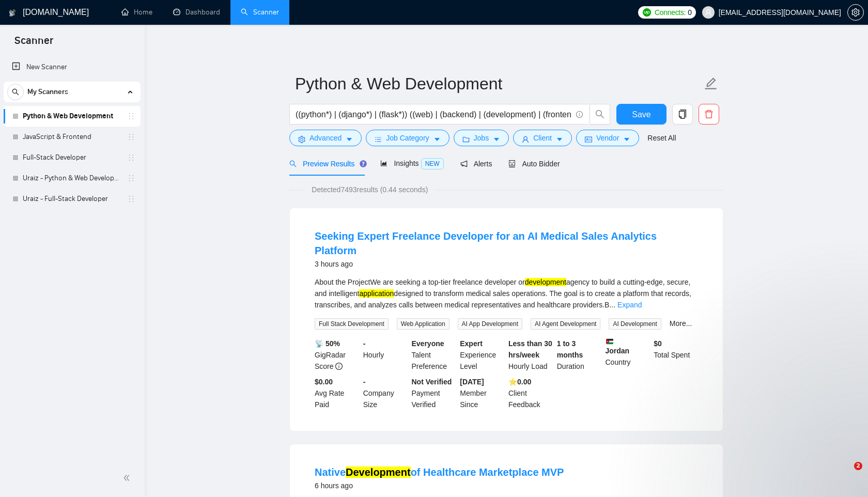  I want to click on b: Not Verified, so click(432, 381).